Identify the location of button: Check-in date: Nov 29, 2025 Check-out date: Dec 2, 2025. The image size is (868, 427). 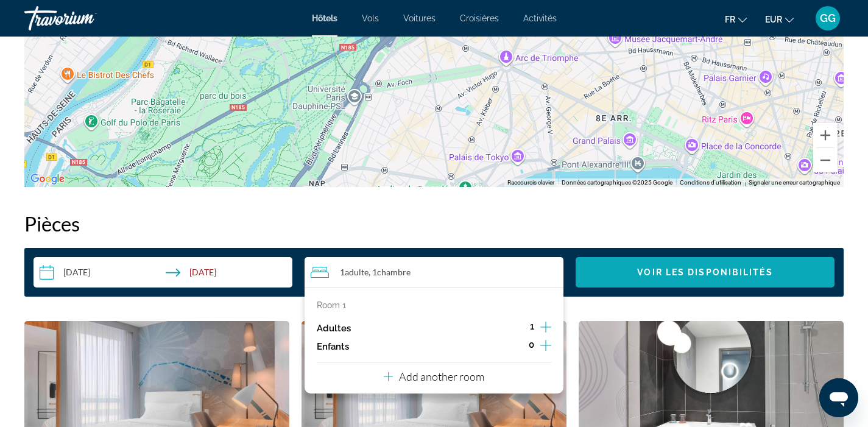
(162, 272).